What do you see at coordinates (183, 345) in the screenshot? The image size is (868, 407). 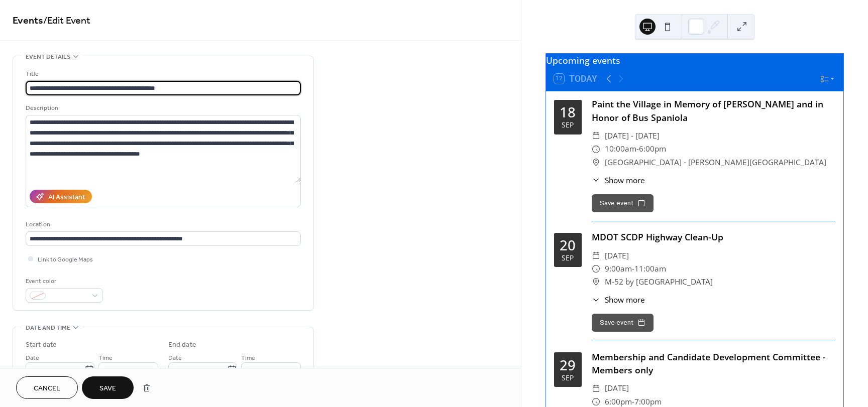 I see `div: End date` at bounding box center [183, 345].